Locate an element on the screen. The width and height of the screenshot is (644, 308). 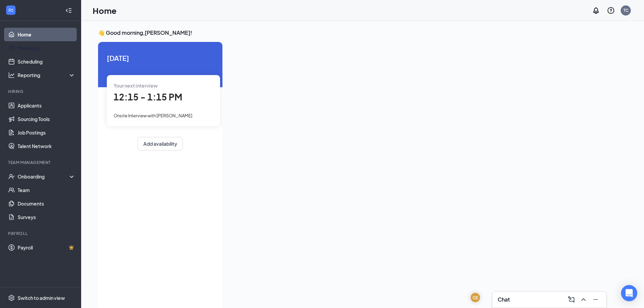
a: PayrollCrown is located at coordinates (46, 248).